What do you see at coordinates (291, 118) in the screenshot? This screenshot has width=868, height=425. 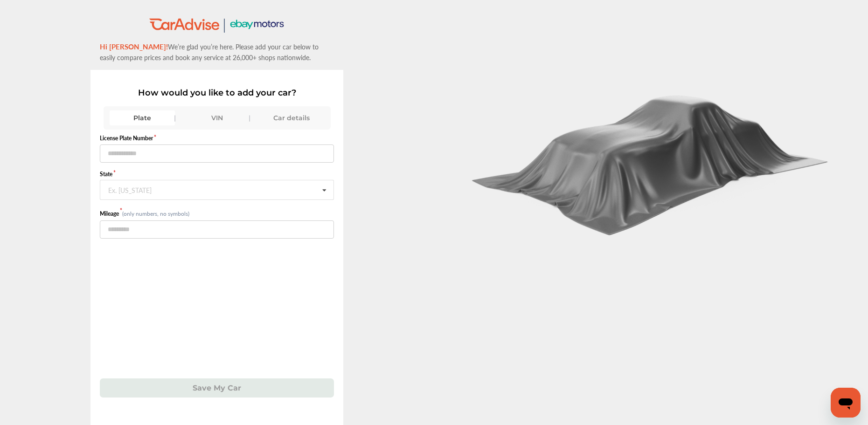 I see `div: Car details` at bounding box center [291, 118].